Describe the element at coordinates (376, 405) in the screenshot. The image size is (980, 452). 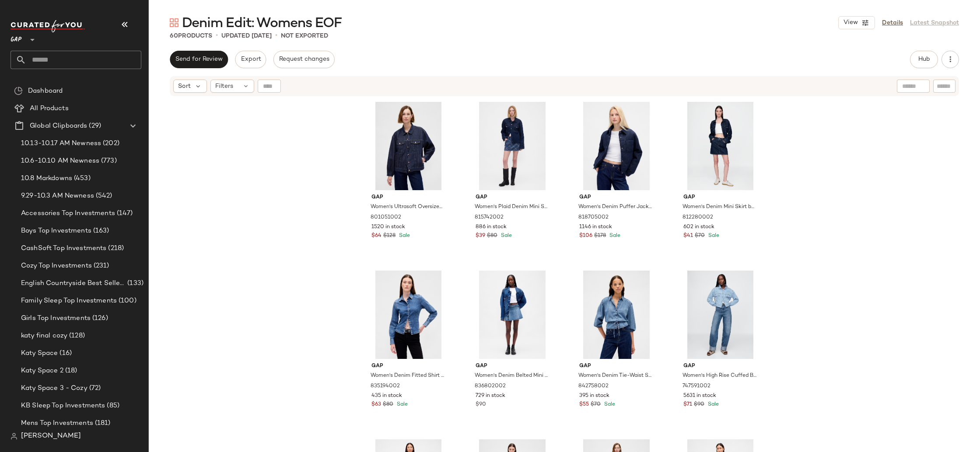
I see `span: $63` at that location.